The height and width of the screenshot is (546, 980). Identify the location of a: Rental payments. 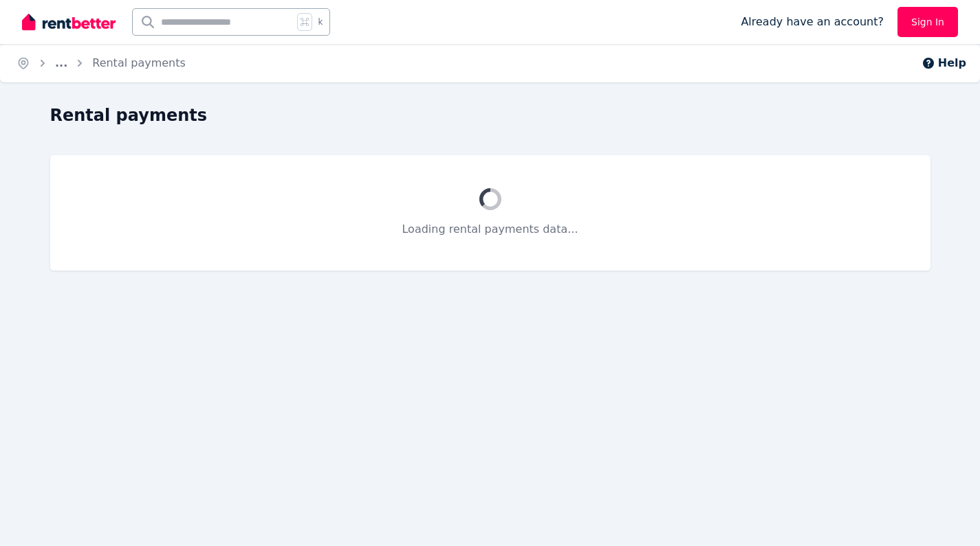
(139, 63).